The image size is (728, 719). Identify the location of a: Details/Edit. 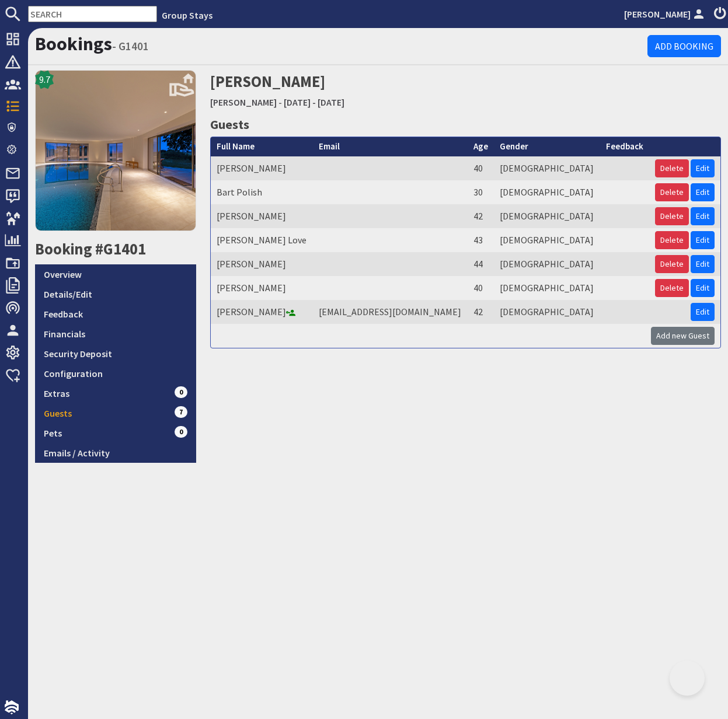
(116, 294).